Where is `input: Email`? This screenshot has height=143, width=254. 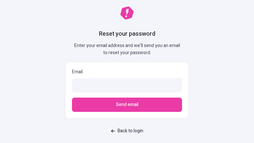
input: Email is located at coordinates (127, 86).